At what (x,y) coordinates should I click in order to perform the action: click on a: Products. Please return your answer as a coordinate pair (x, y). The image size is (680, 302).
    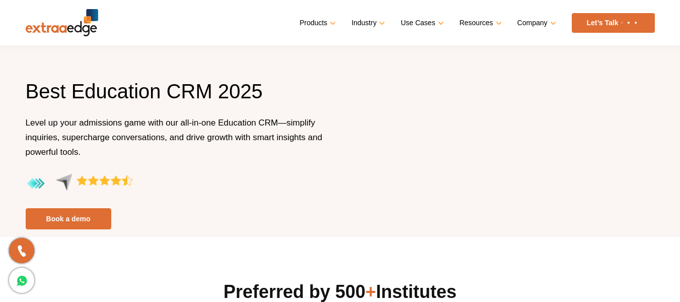
    Looking at the image, I should click on (317, 23).